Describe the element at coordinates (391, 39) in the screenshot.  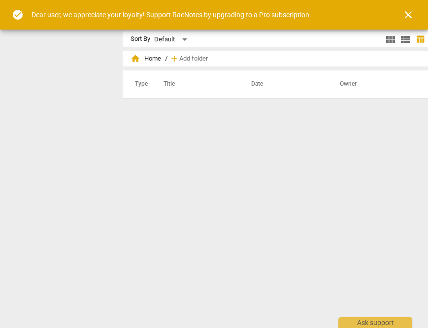
I see `button: Tile view` at that location.